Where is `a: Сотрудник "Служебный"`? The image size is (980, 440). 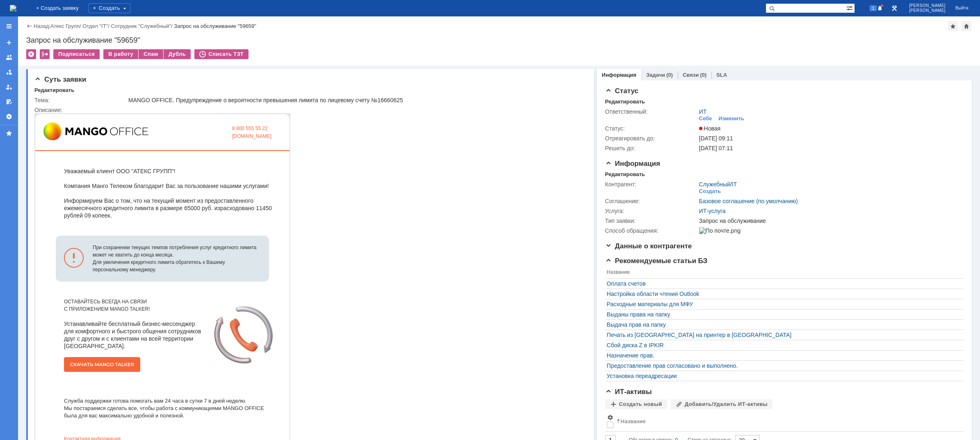 a: Сотрудник "Служебный" is located at coordinates (141, 26).